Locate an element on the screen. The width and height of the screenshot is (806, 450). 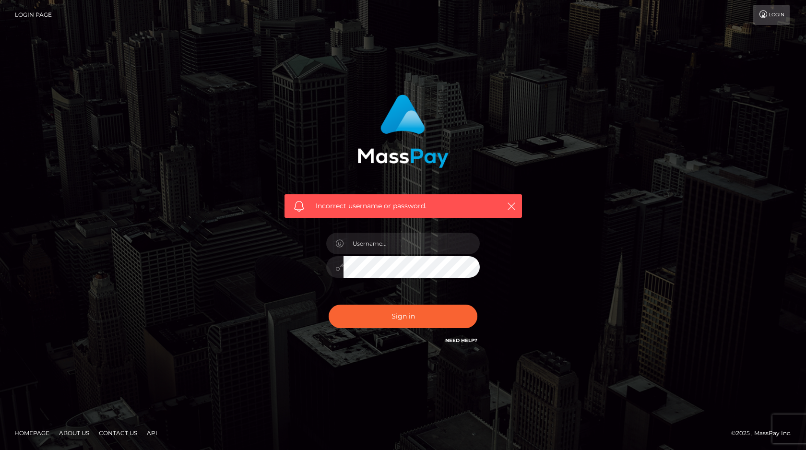
div: © 2025 , MassPay Inc. is located at coordinates (765, 433).